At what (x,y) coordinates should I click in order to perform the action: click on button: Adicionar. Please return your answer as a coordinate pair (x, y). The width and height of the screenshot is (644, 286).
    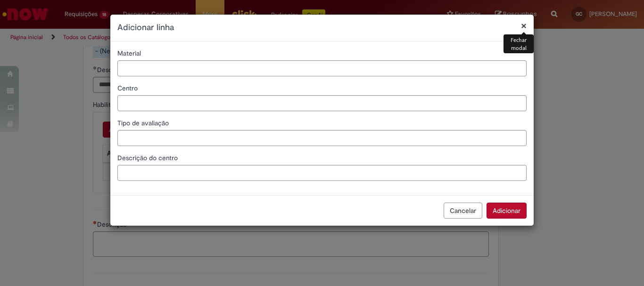
    Looking at the image, I should click on (507, 211).